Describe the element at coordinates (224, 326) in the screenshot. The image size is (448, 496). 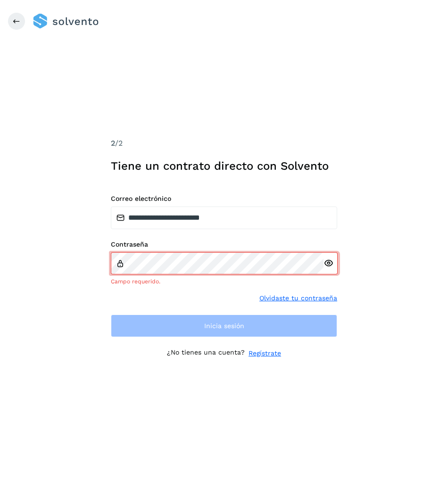
I see `button: Inicia sesión` at that location.